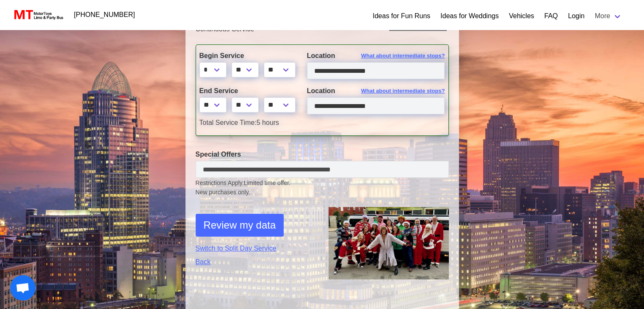 This screenshot has height=309, width=644. What do you see at coordinates (240, 225) in the screenshot?
I see `span: Review my data` at bounding box center [240, 225].